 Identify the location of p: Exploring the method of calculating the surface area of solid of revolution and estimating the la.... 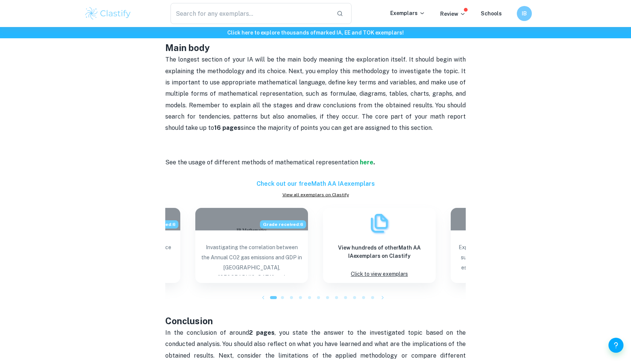
(507, 259).